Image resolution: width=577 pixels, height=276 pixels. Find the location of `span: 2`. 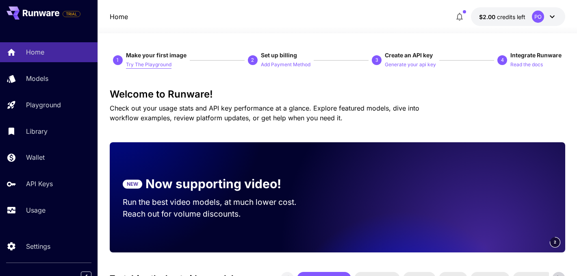

span: 2 is located at coordinates (555, 242).